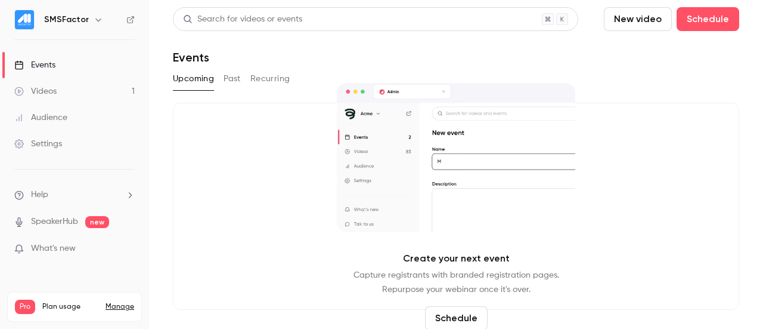 This screenshot has width=763, height=329. Describe the element at coordinates (97, 222) in the screenshot. I see `span: new` at that location.